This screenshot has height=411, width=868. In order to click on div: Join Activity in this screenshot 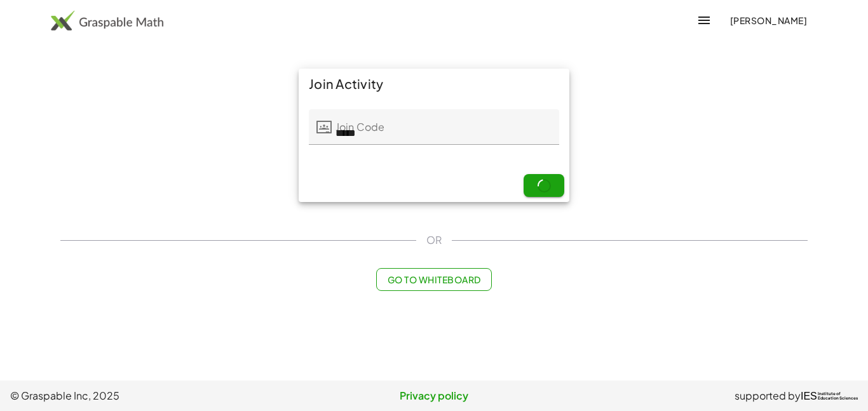, I will do `click(434, 84)`.